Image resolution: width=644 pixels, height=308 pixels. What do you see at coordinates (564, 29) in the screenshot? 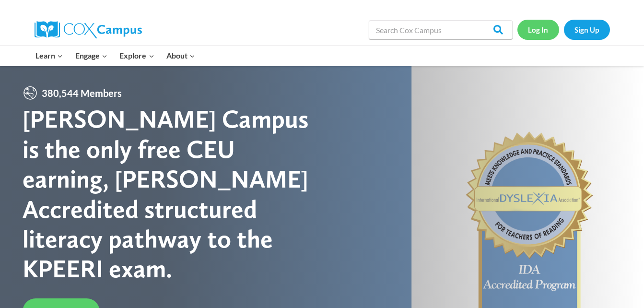
I see `nav: Secondary Navigation` at bounding box center [564, 29].